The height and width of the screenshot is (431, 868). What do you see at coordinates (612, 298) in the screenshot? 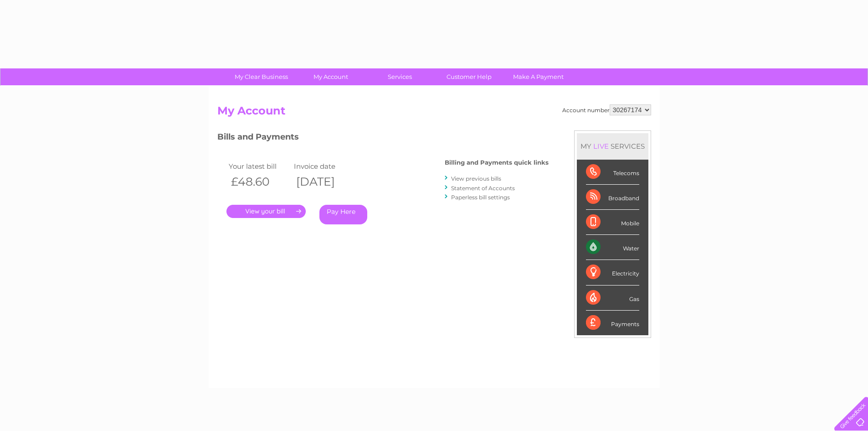
I see `div: Gas` at bounding box center [612, 298].